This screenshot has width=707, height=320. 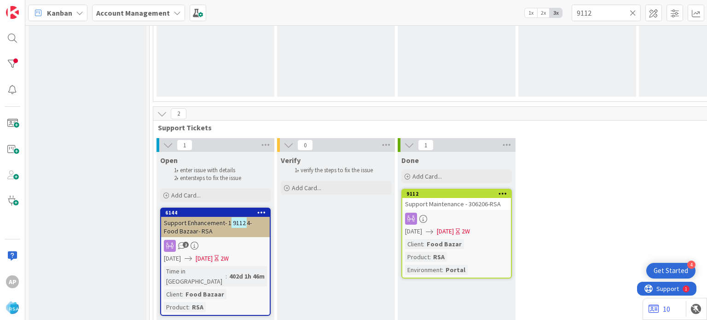 What do you see at coordinates (220, 178) in the screenshot?
I see `li: enter` at bounding box center [220, 178].